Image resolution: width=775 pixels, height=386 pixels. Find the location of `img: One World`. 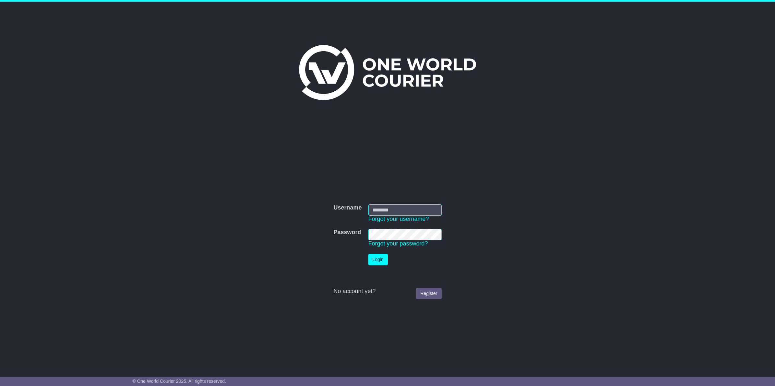

img: One World is located at coordinates (387, 73).